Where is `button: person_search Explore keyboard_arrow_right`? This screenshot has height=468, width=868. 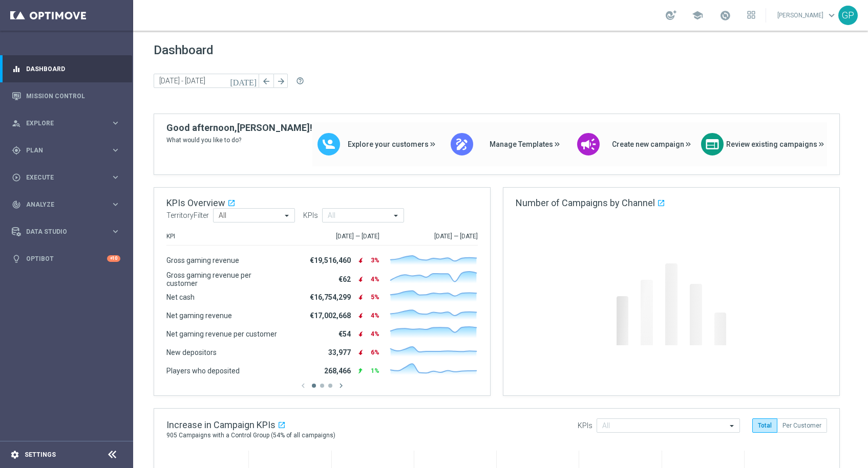
button: person_search Explore keyboard_arrow_right is located at coordinates (66, 123).